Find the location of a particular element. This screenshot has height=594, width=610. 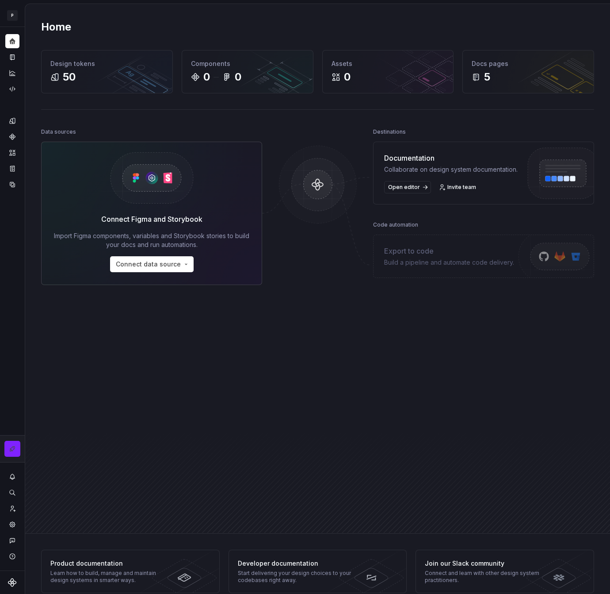

div: Home is located at coordinates (12, 41).